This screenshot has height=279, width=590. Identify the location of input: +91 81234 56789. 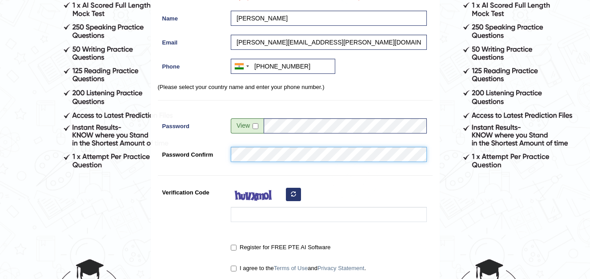
(283, 66).